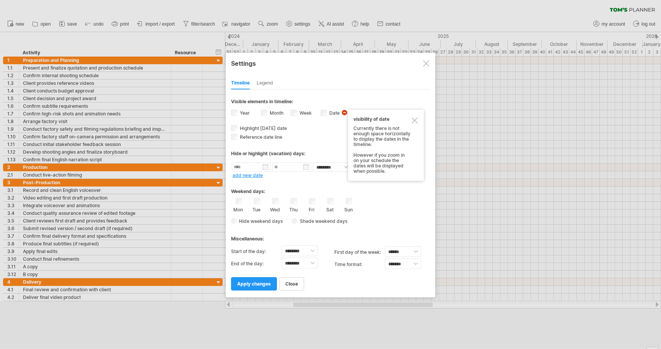 This screenshot has width=661, height=349. I want to click on label: Thu, so click(293, 209).